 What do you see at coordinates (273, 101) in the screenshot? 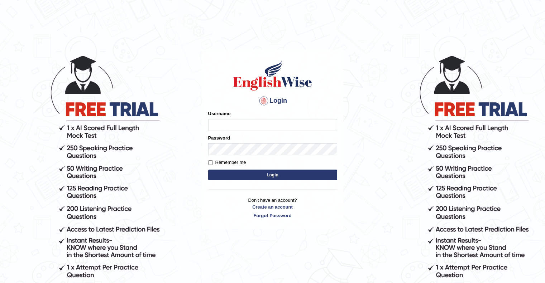
I see `h4: Login` at bounding box center [273, 101].